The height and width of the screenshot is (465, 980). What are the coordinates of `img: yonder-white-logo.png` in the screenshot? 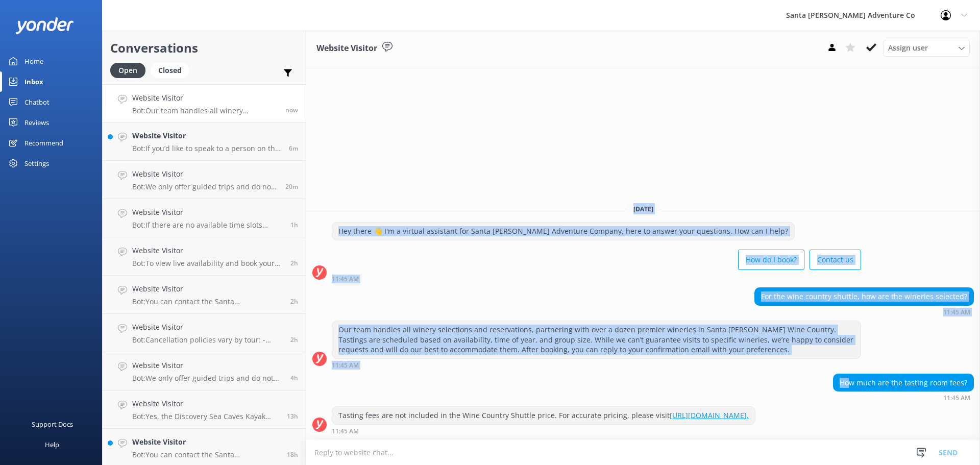 It's located at (45, 26).